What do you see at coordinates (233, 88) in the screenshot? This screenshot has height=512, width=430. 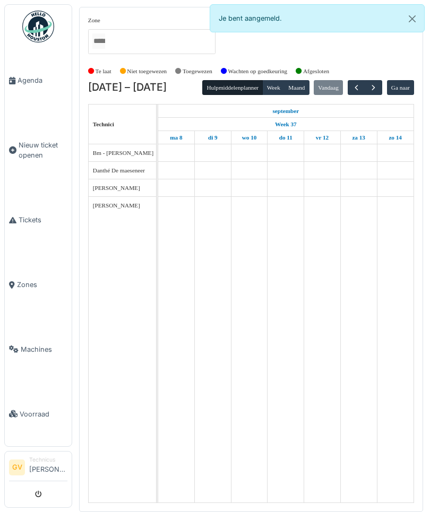 I see `button: Hulpmiddelenplanner` at bounding box center [233, 88].